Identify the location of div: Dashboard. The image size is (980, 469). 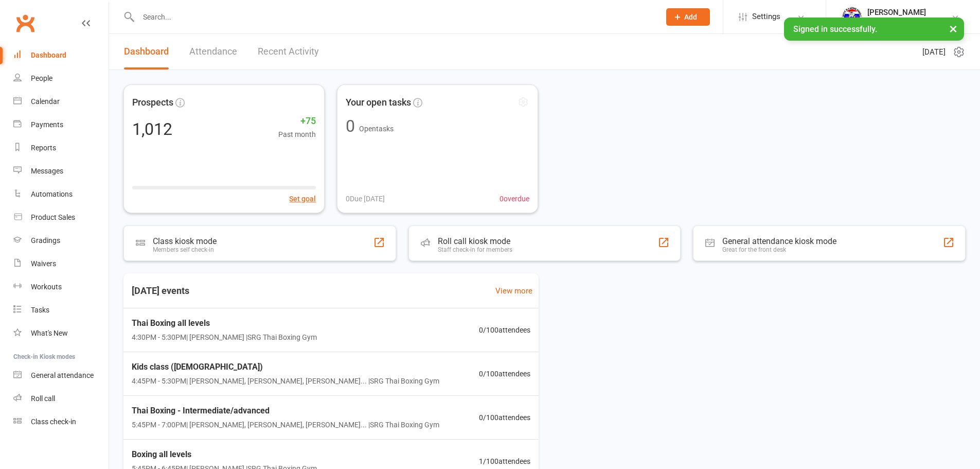
(48, 55).